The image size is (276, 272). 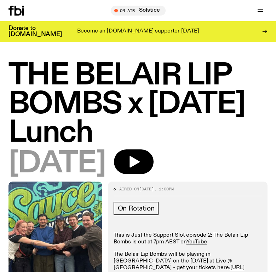 I want to click on button: On AirSolstice, so click(x=138, y=11).